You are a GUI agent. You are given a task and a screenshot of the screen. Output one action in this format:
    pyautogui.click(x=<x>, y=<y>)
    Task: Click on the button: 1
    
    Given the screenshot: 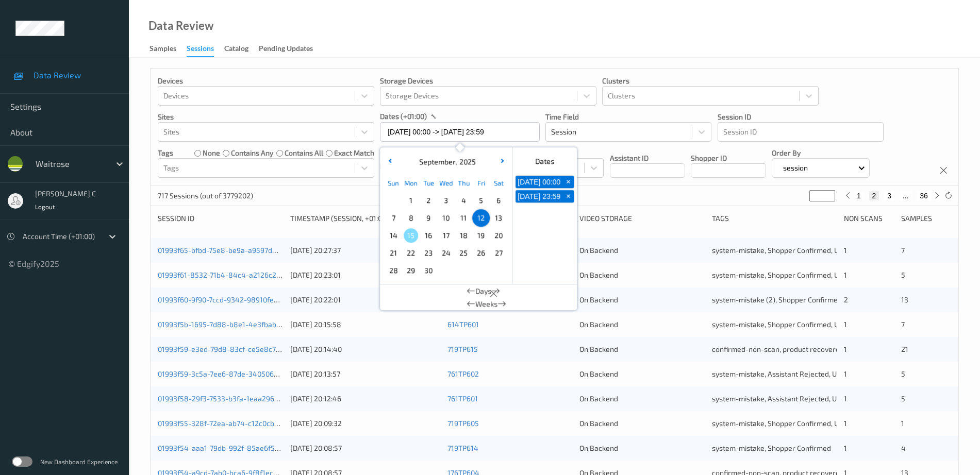 What is the action you would take?
    pyautogui.click(x=858, y=196)
    